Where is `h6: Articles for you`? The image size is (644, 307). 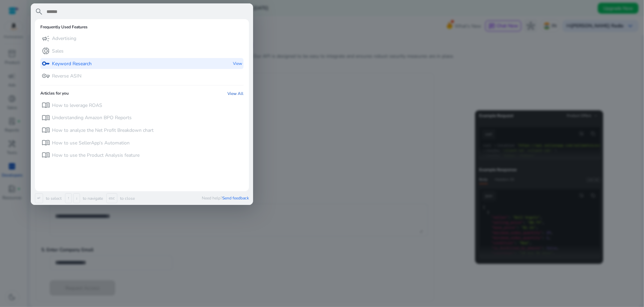
h6: Articles for you is located at coordinates (54, 94).